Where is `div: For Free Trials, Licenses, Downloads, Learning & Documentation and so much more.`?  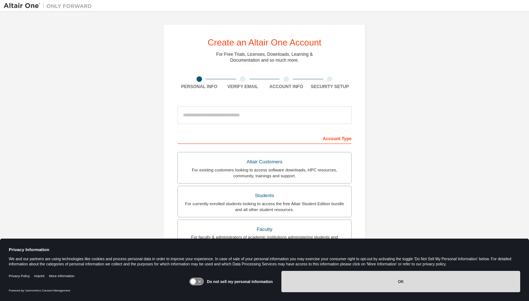 div: For Free Trials, Licenses, Downloads, Learning & Documentation and so much more. is located at coordinates (264, 57).